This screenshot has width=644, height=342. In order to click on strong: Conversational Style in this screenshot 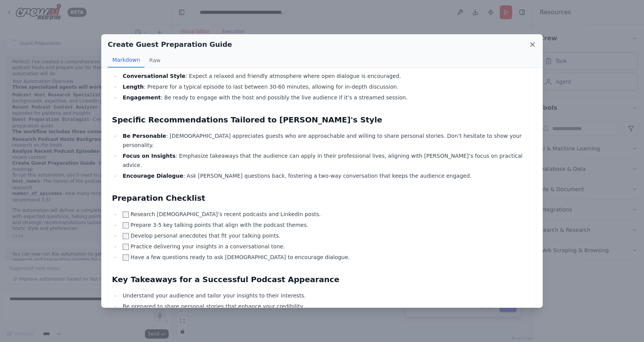, I will do `click(154, 76)`.